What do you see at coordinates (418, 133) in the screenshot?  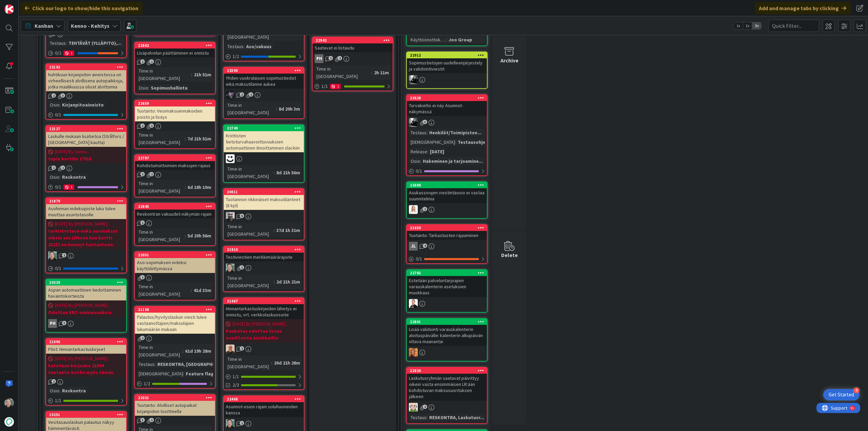 I see `div: Testaus` at bounding box center [418, 133].